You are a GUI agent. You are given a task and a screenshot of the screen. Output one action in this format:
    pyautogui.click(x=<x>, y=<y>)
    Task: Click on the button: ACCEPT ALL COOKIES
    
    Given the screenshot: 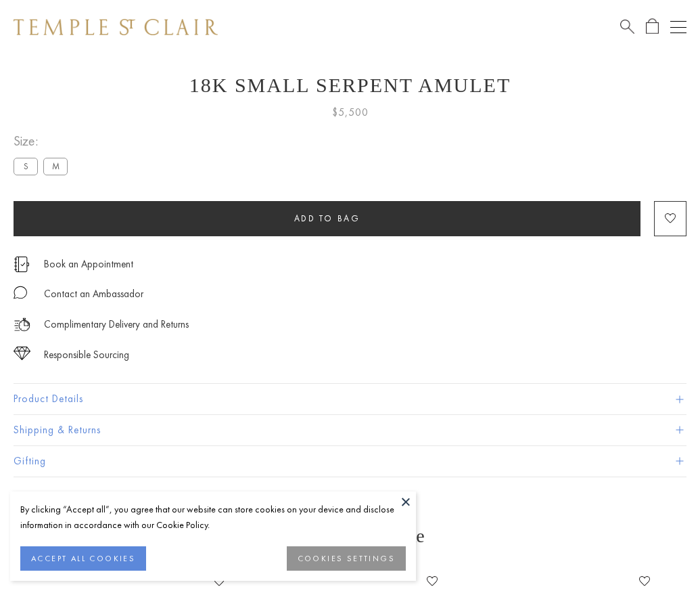 What is the action you would take?
    pyautogui.click(x=83, y=558)
    